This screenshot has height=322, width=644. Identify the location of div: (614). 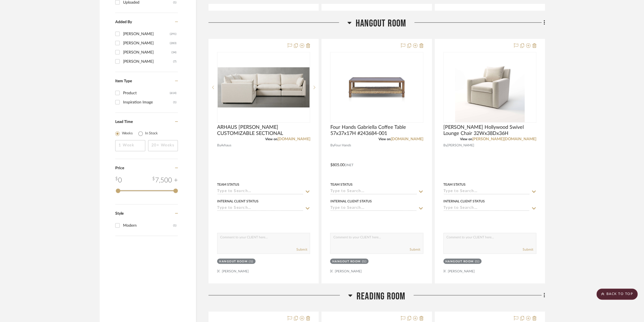
(173, 93).